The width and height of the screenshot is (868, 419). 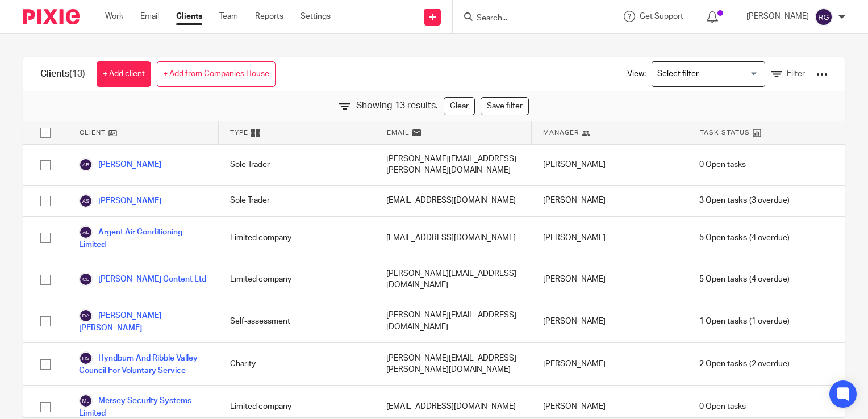 What do you see at coordinates (561, 132) in the screenshot?
I see `span: Manager` at bounding box center [561, 132].